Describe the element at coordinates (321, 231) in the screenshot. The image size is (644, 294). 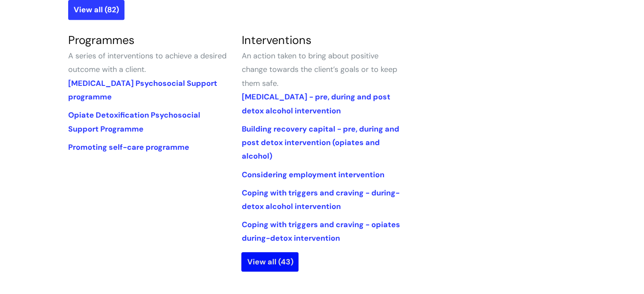
I see `a: Coping with triggers and craving - opiates during-detox intervention` at that location.